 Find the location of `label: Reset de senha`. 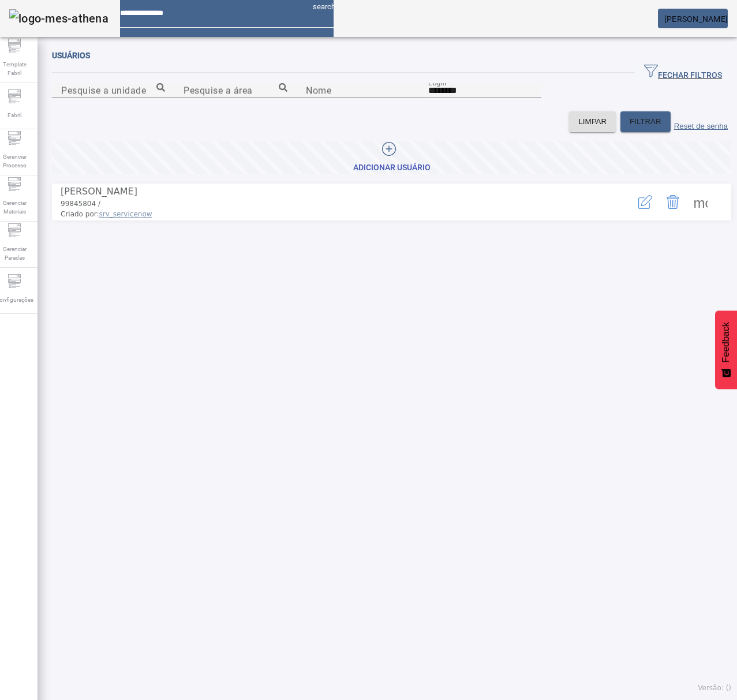

label: Reset de senha is located at coordinates (701, 125).